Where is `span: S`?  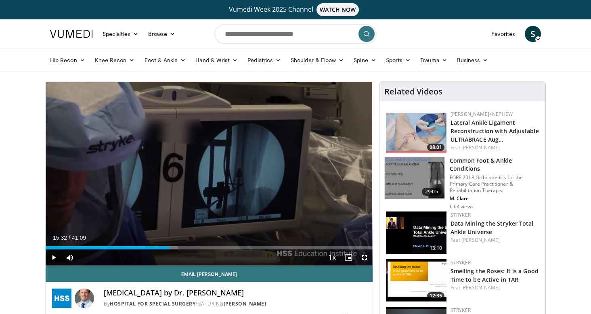 span: S is located at coordinates (533, 34).